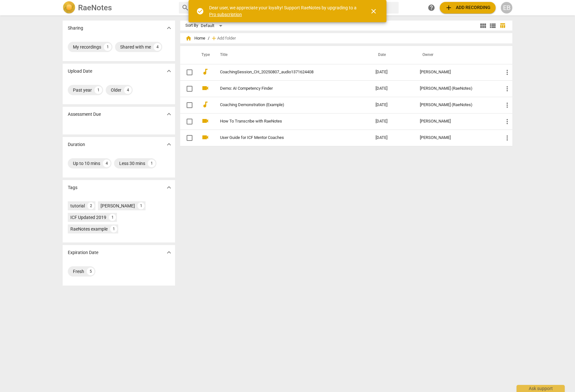 The image size is (575, 392). What do you see at coordinates (89, 218) in the screenshot?
I see `div: ICF Updated 2019` at bounding box center [89, 218].